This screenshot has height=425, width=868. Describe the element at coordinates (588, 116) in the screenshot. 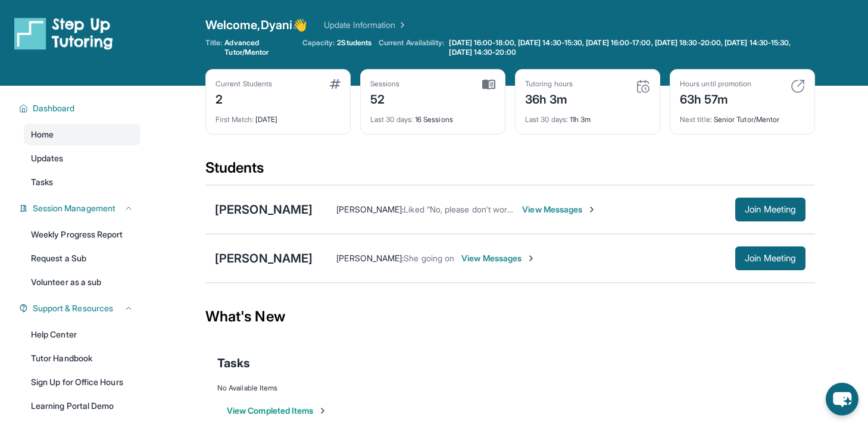

I see `div: 11h 3m` at that location.